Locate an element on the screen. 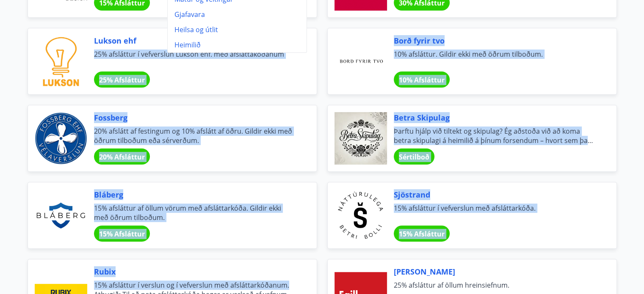 The width and height of the screenshot is (644, 294). span: Betra Skipulag is located at coordinates (495, 117).